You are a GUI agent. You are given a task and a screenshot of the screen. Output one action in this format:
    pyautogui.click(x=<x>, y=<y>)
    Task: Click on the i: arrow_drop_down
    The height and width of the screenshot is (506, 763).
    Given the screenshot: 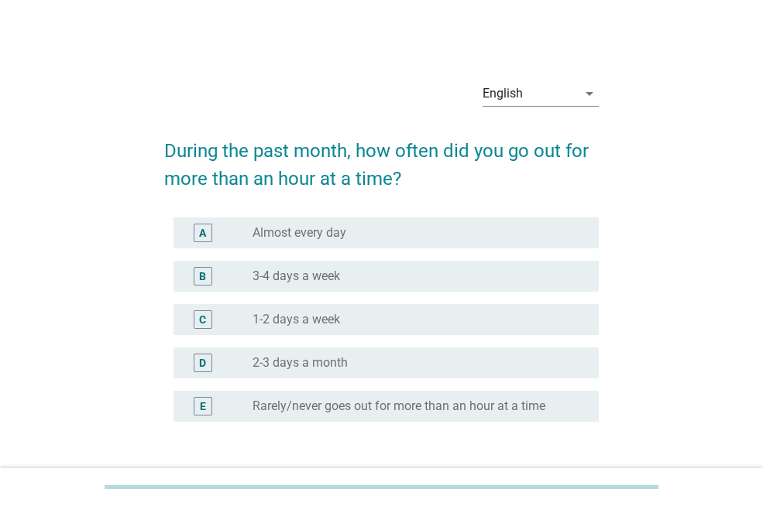 What is the action you would take?
    pyautogui.click(x=589, y=94)
    